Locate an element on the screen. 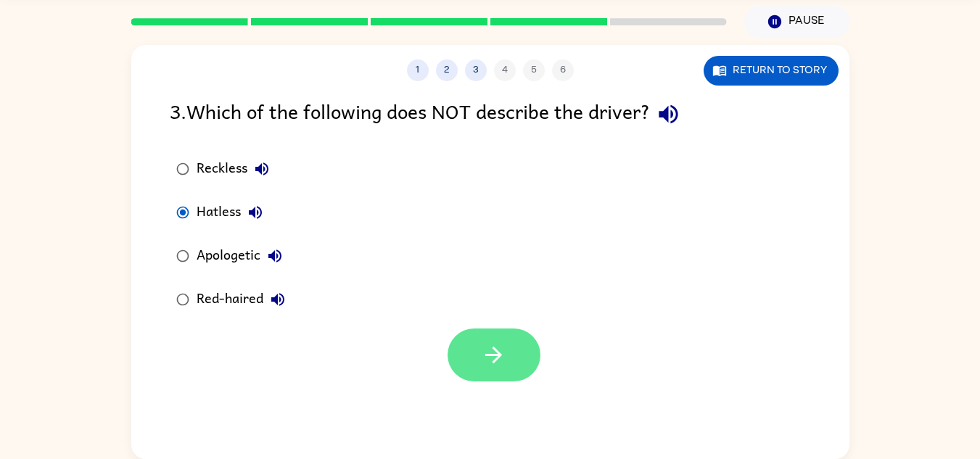 The width and height of the screenshot is (980, 459). button: 1 is located at coordinates (418, 70).